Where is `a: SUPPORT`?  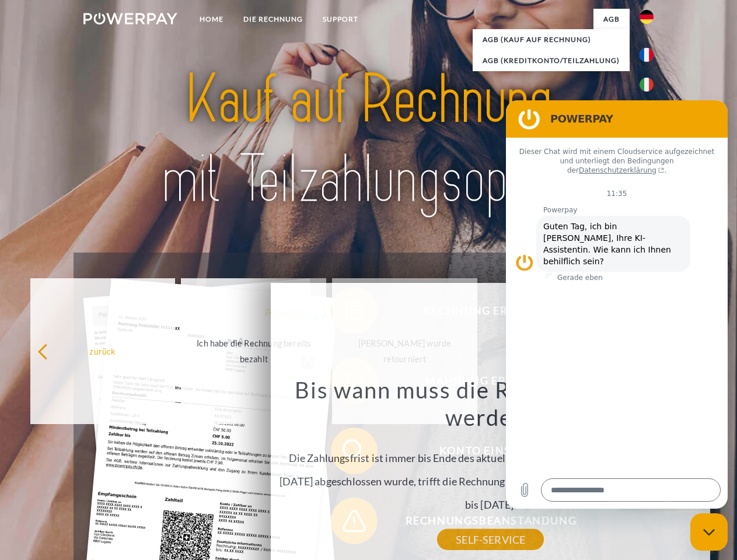 a: SUPPORT is located at coordinates (340, 19).